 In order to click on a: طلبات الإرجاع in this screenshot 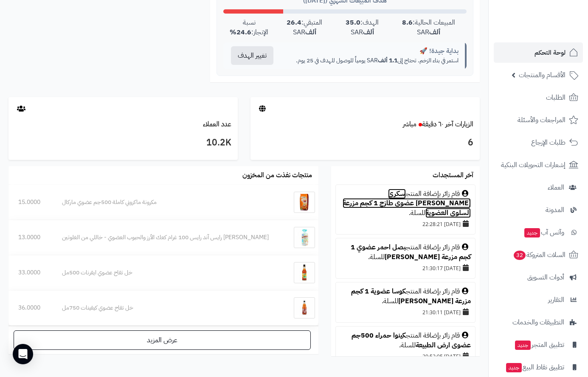, I will do `click(538, 142)`.